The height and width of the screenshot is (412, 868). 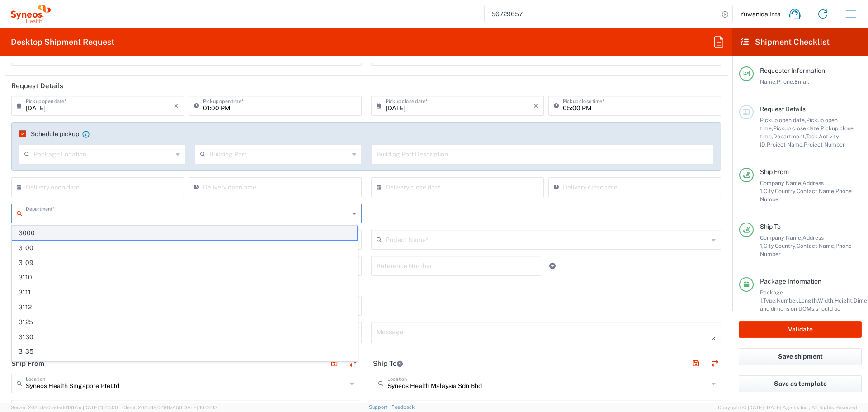 What do you see at coordinates (800, 329) in the screenshot?
I see `button: Validate` at bounding box center [800, 329].